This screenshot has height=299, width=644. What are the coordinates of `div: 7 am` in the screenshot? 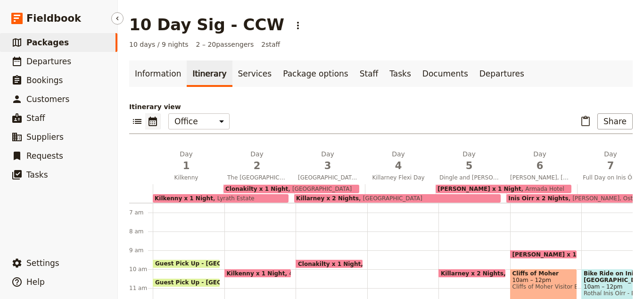 It's located at (141, 213).